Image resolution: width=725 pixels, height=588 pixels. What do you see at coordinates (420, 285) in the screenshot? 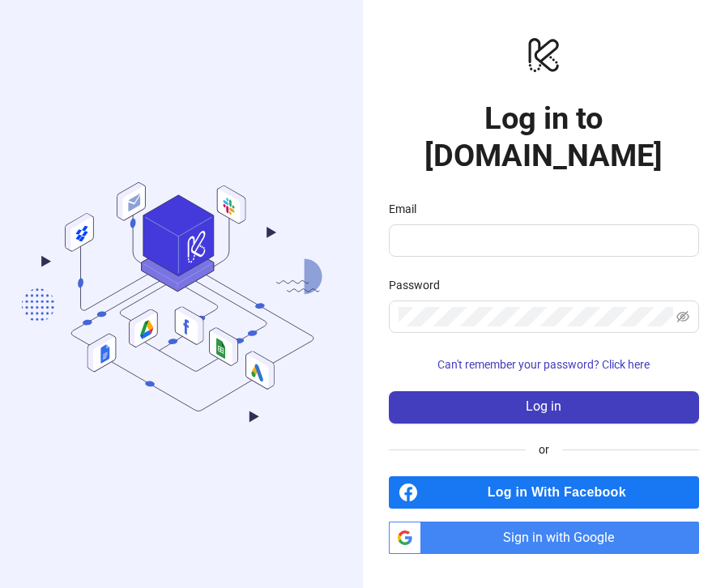
I see `label: Password` at bounding box center [420, 285].